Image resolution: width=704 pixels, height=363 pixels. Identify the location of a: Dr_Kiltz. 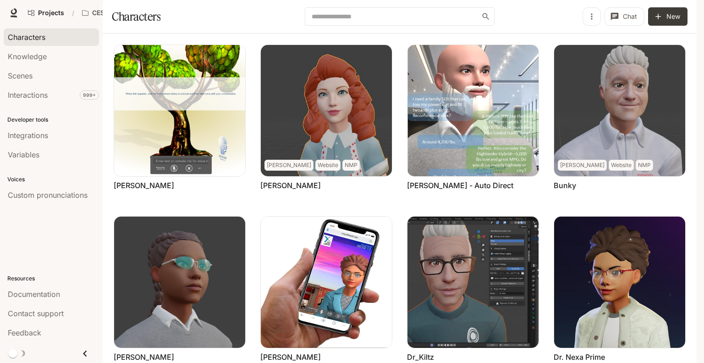
(421, 357).